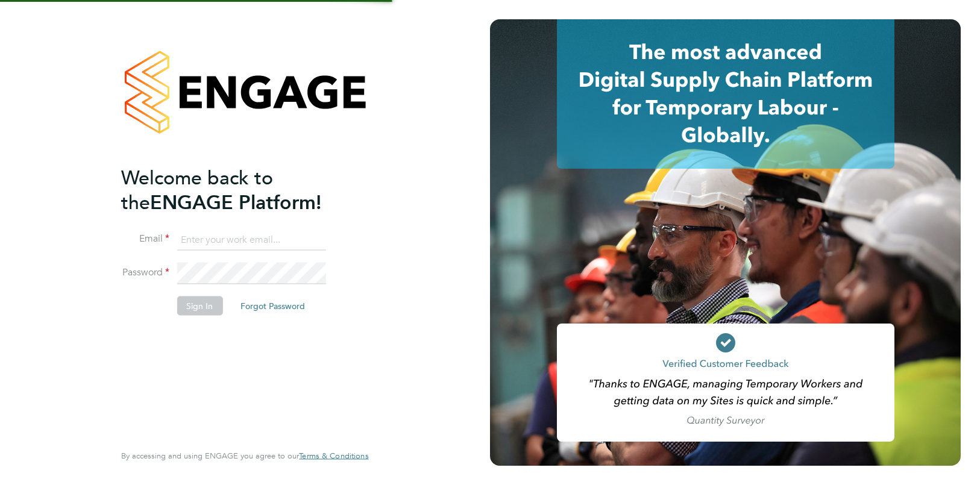 The height and width of the screenshot is (485, 980). Describe the element at coordinates (145, 272) in the screenshot. I see `label: Password` at that location.